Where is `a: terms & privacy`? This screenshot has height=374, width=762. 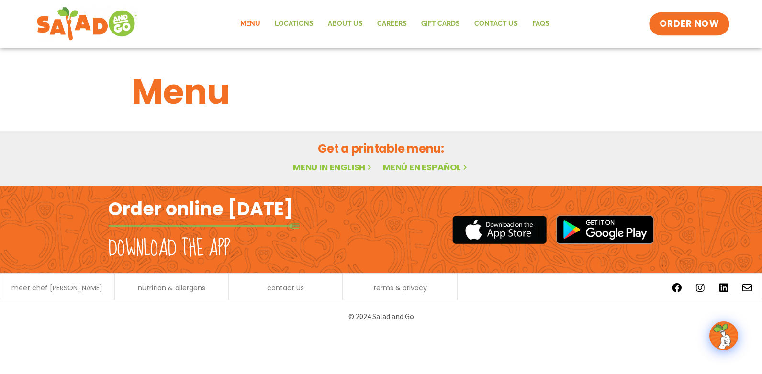
a: terms & privacy is located at coordinates (400, 288).